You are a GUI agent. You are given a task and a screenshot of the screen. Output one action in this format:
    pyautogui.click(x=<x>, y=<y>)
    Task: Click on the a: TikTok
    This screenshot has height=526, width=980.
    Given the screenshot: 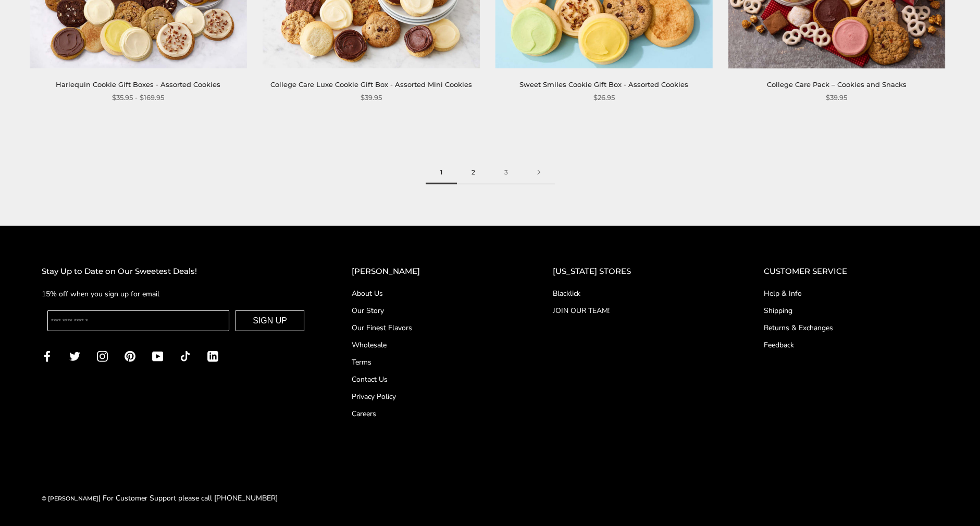 What is the action you would take?
    pyautogui.click(x=185, y=355)
    